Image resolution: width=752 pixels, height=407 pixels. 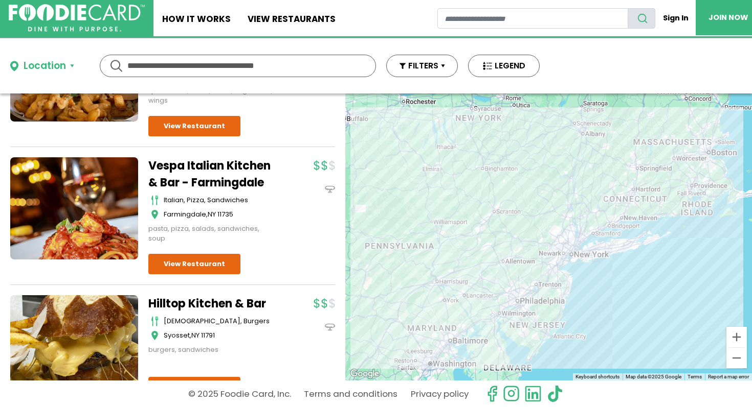 I want to click on div: Location, so click(x=44, y=66).